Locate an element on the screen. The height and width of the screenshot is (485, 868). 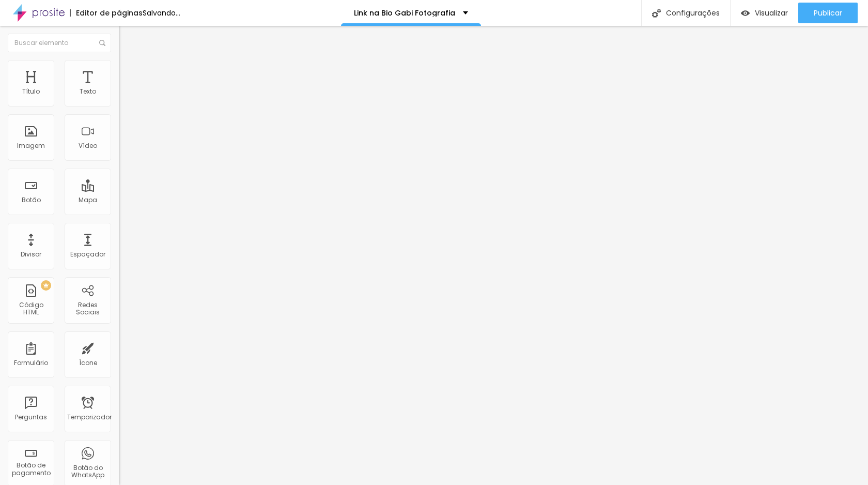
font: Vídeo is located at coordinates (88, 145).